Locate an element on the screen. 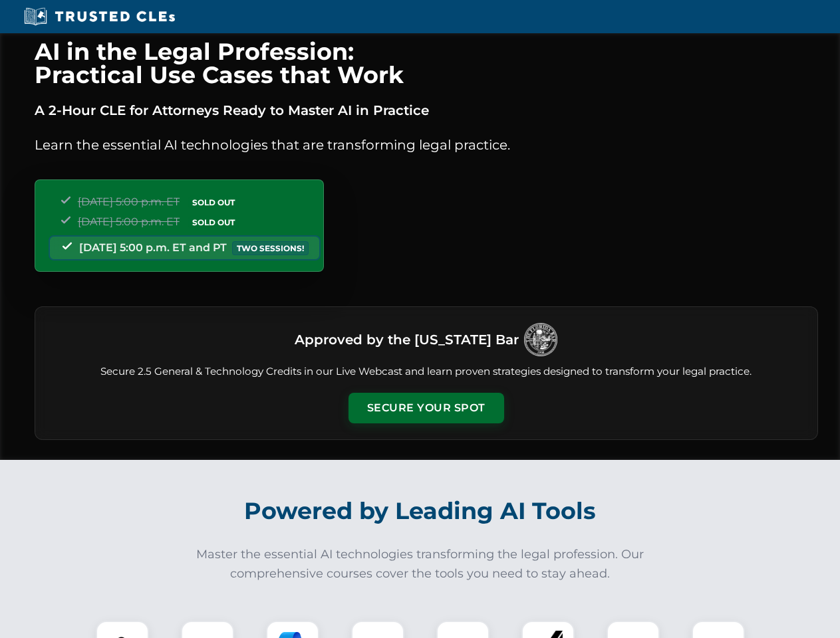 This screenshot has width=840, height=638. img: Logo is located at coordinates (541, 339).